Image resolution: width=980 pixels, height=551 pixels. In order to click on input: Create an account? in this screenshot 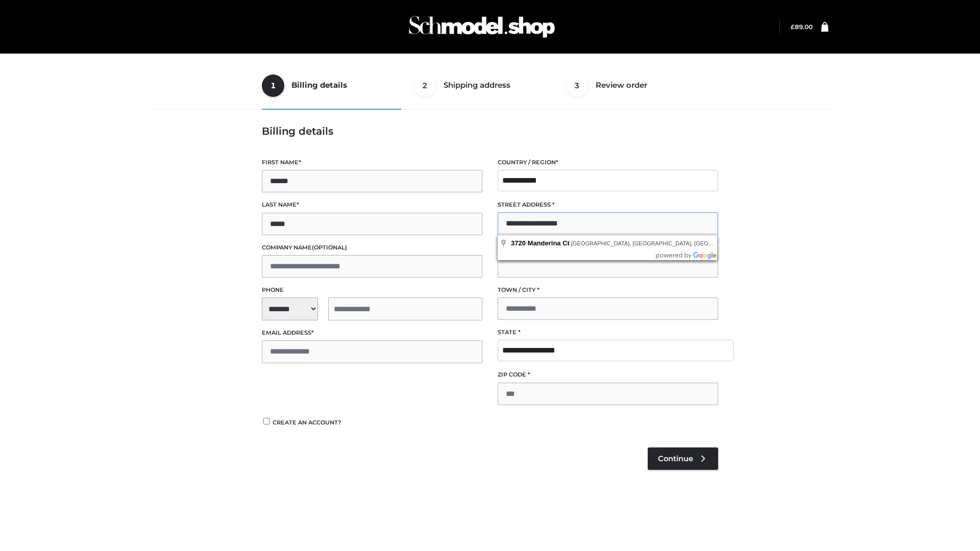, I will do `click(266, 421)`.